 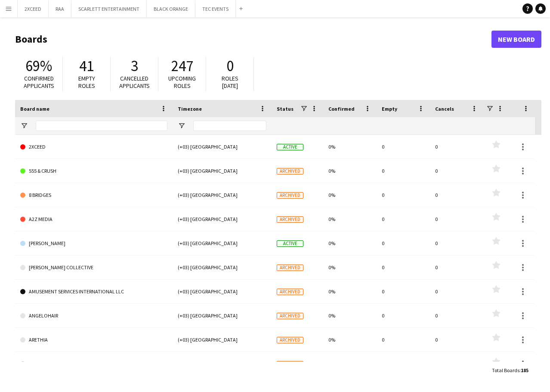 I want to click on a: 2XCEED, so click(x=94, y=147).